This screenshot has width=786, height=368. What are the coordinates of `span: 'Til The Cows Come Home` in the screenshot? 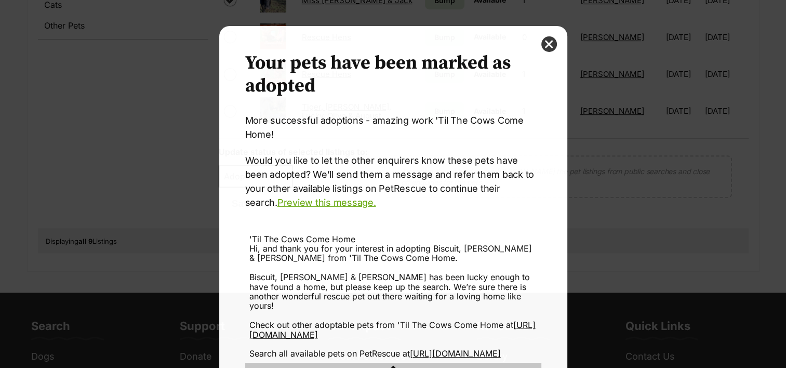 It's located at (302, 239).